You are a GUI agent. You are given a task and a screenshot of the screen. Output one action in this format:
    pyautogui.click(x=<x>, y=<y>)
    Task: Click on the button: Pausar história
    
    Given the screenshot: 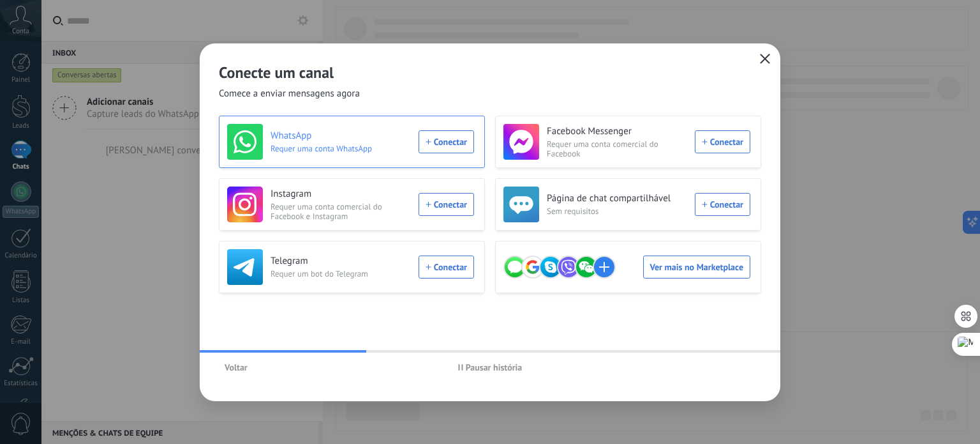 What is the action you would take?
    pyautogui.click(x=490, y=367)
    